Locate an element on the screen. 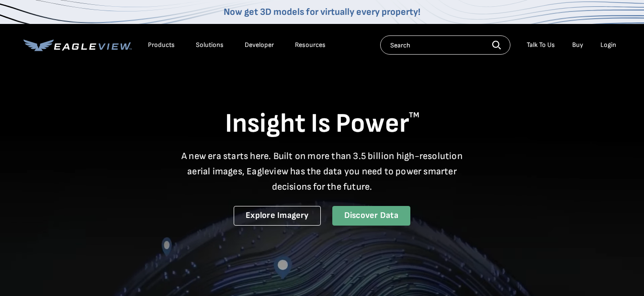 The image size is (644, 296). div: Solutions is located at coordinates (210, 45).